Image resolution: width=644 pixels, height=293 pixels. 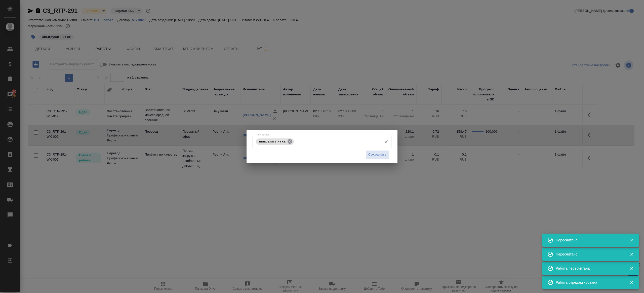 What do you see at coordinates (377, 155) in the screenshot?
I see `span: Сохранить` at bounding box center [377, 155].